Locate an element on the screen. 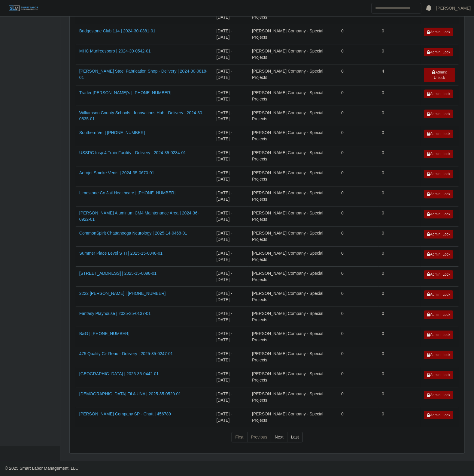 This screenshot has width=474, height=476. a: Bridgestone Club 114 | 2024-30-0381-01 is located at coordinates (117, 31).